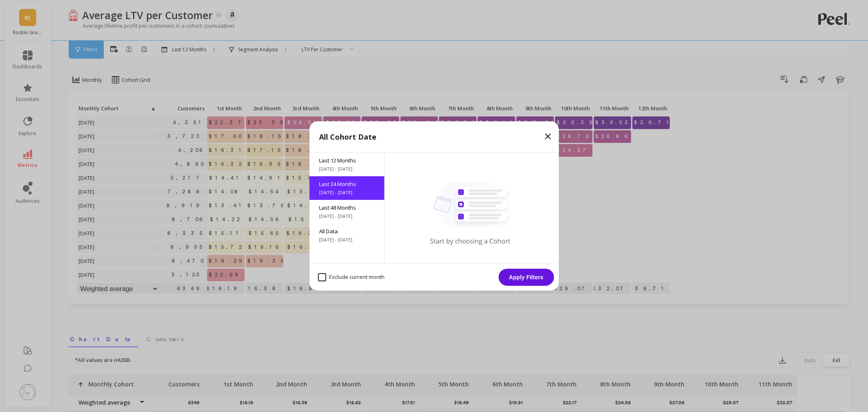 The image size is (868, 412). I want to click on button: Apply Filters, so click(526, 277).